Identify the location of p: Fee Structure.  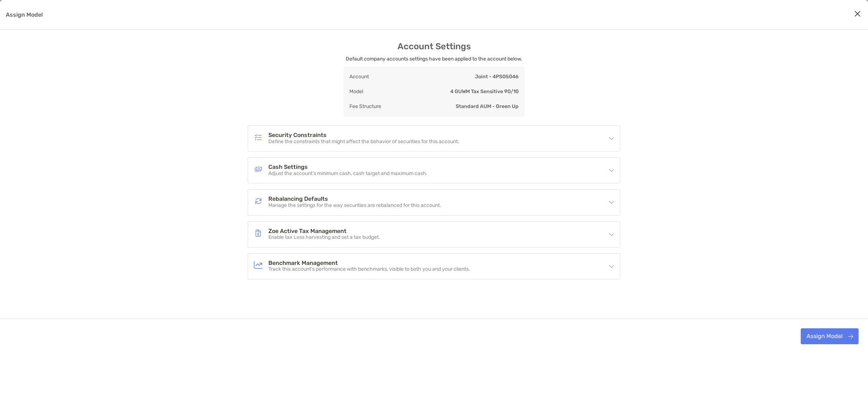
(365, 106).